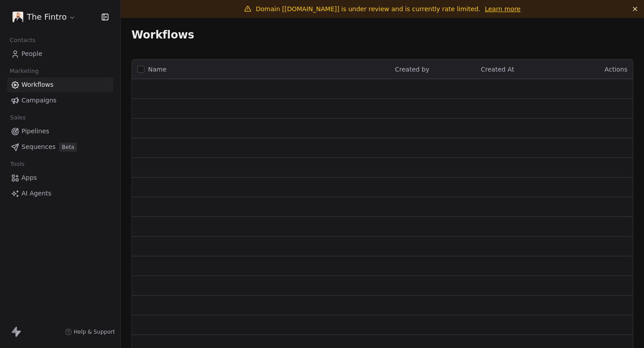 Image resolution: width=644 pixels, height=348 pixels. Describe the element at coordinates (60, 177) in the screenshot. I see `a: Apps` at that location.